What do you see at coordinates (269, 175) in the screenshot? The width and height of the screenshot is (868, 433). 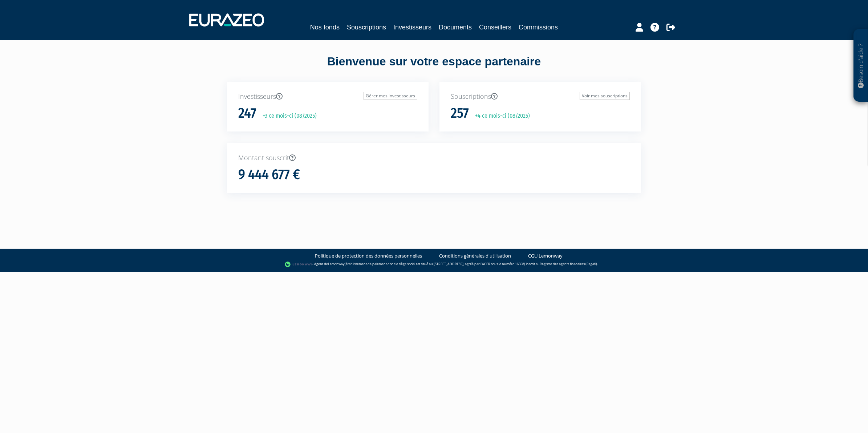 I see `h1: 9 444 677 €` at bounding box center [269, 175].